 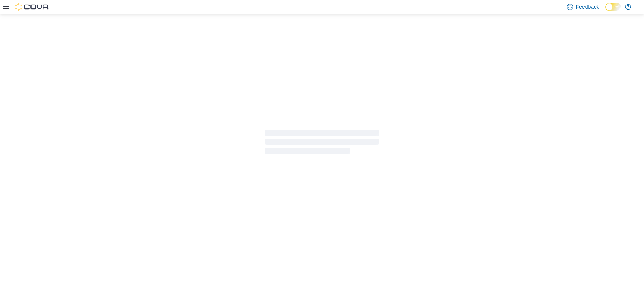 What do you see at coordinates (32, 7) in the screenshot?
I see `img: Cova` at bounding box center [32, 7].